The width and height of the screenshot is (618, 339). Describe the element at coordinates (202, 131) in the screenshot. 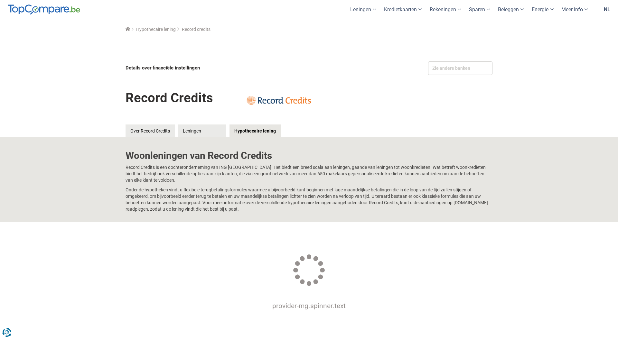

I see `a: Leningen` at that location.